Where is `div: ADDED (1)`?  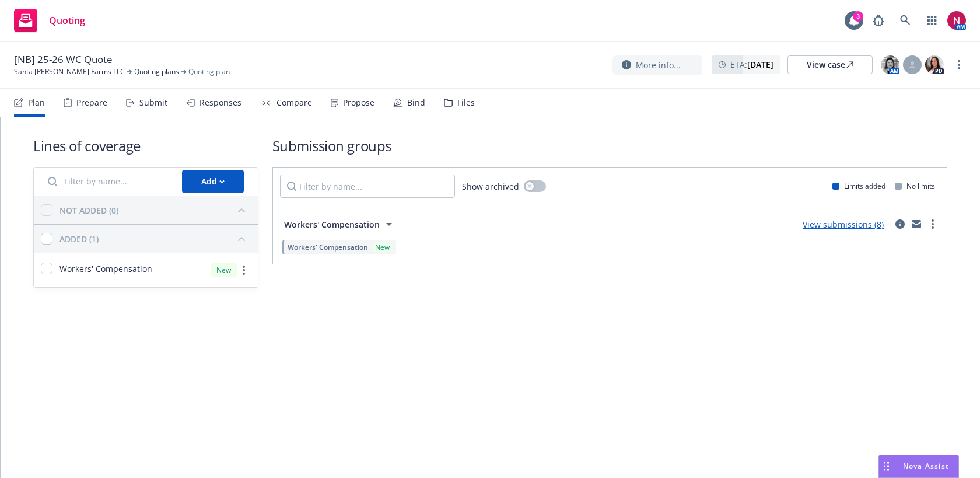 div: ADDED (1) is located at coordinates (79, 239).